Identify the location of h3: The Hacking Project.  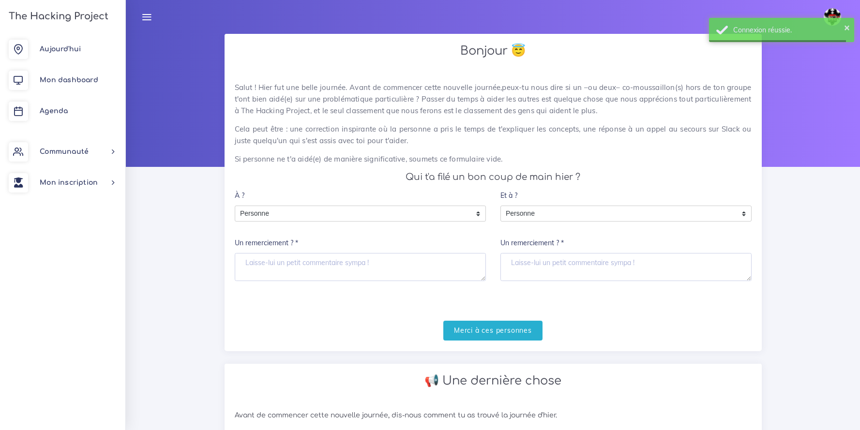
(57, 16).